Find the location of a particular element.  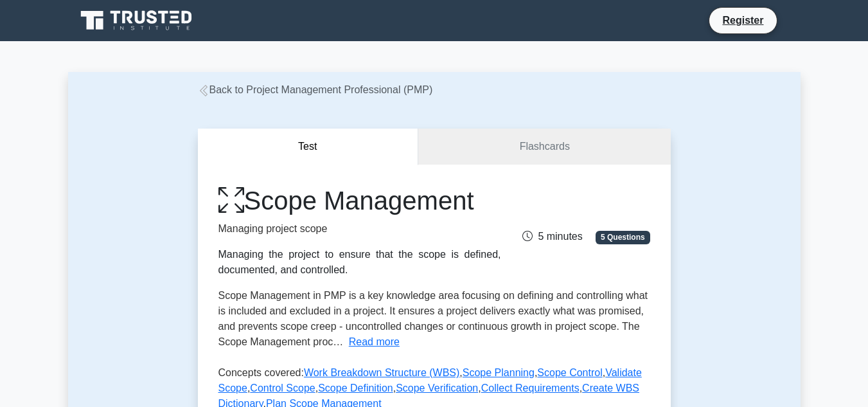

span: Scope Management in PMP is a key knowledge area focusing on defining and controlling what is incl... is located at coordinates (433, 319).